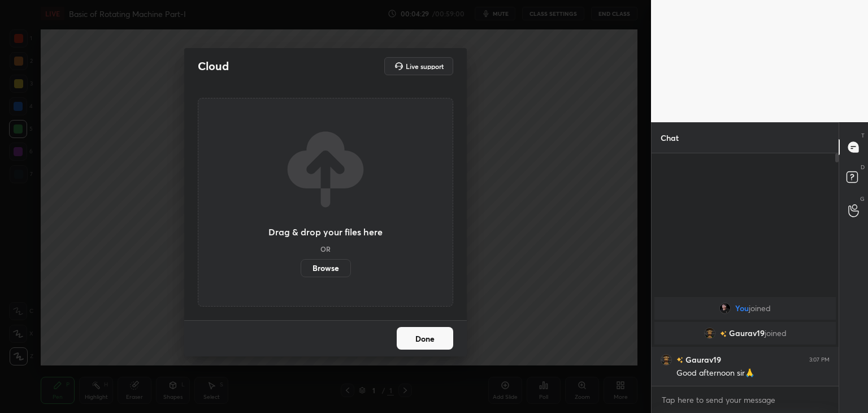 Image resolution: width=868 pixels, height=413 pixels. I want to click on div: grid, so click(745, 340).